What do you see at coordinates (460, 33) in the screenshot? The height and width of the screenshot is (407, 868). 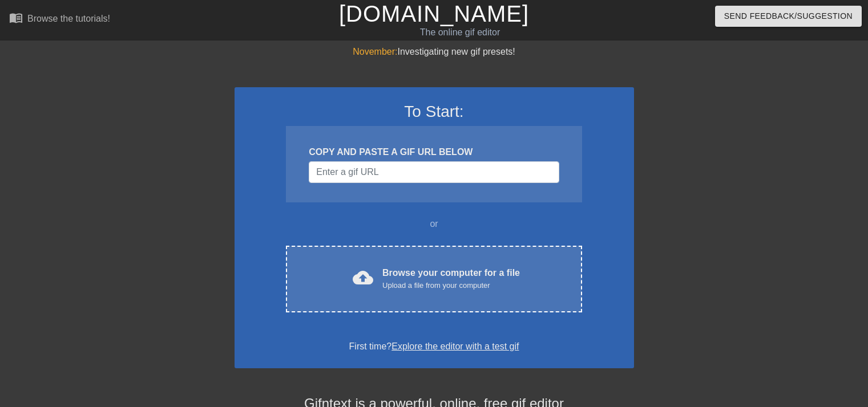 I see `div: The online gif editor` at bounding box center [460, 33].